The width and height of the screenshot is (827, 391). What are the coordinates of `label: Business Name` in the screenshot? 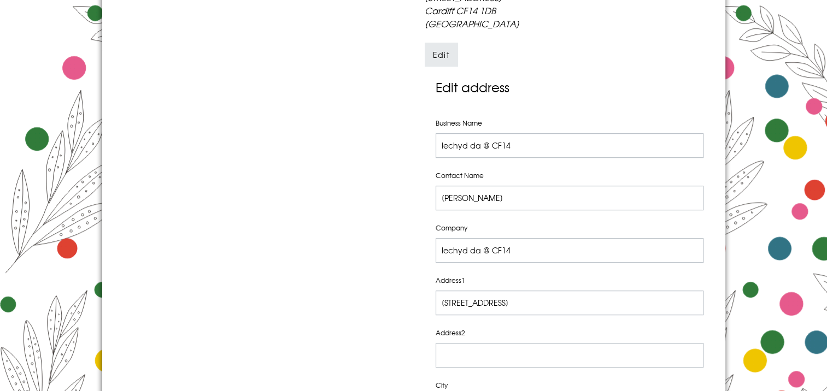 It's located at (570, 123).